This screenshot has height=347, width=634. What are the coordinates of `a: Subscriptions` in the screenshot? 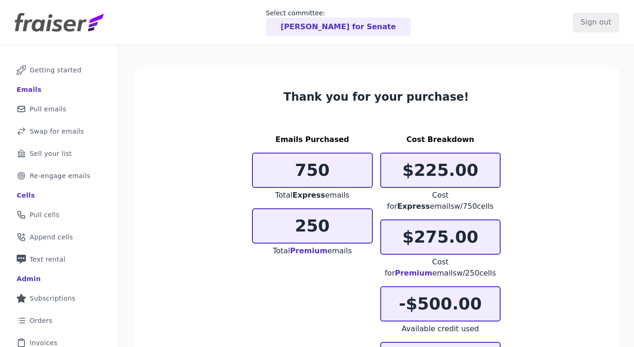 It's located at (59, 298).